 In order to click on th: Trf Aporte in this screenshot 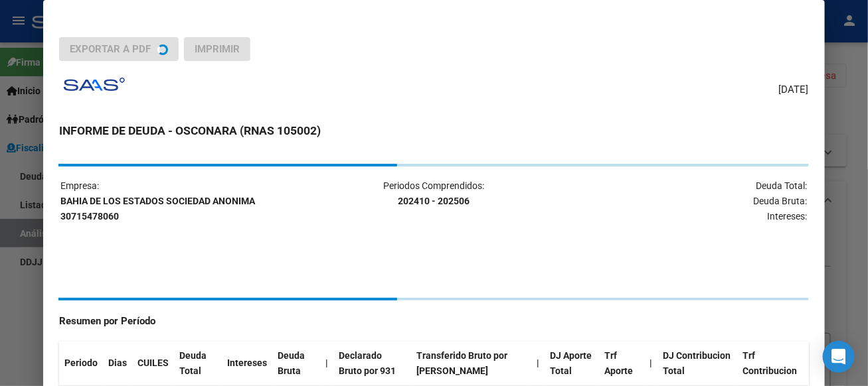, I will do `click(622, 364)`.